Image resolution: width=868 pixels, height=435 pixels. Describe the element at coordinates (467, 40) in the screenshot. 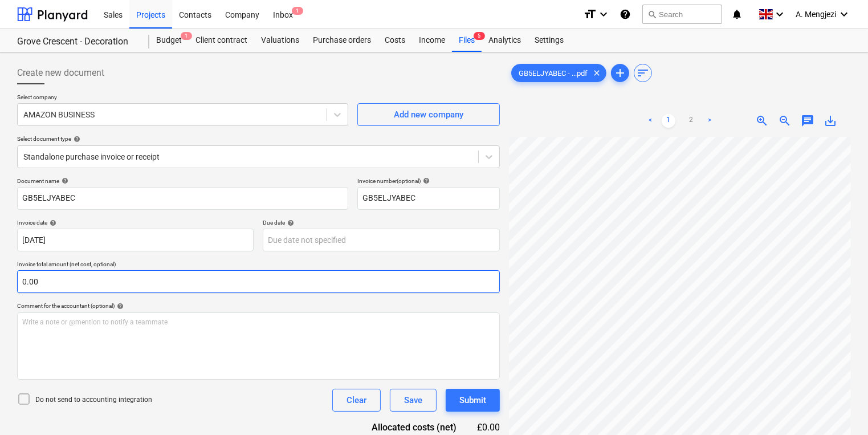

I see `div: Files` at that location.